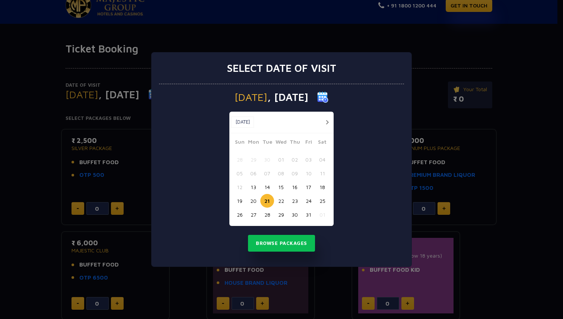 The width and height of the screenshot is (563, 319). I want to click on button: 15, so click(281, 187).